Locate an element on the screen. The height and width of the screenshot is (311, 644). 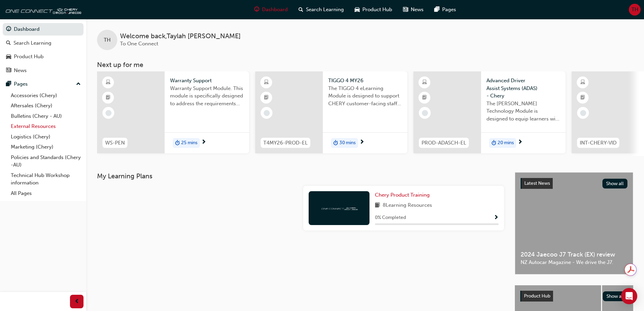
span: To One Connect is located at coordinates (139, 44).